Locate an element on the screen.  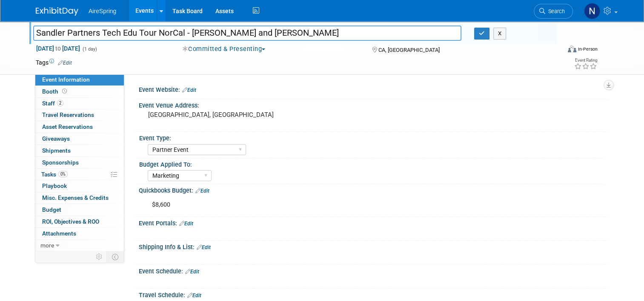
div: Event Portals: is located at coordinates (373, 223).